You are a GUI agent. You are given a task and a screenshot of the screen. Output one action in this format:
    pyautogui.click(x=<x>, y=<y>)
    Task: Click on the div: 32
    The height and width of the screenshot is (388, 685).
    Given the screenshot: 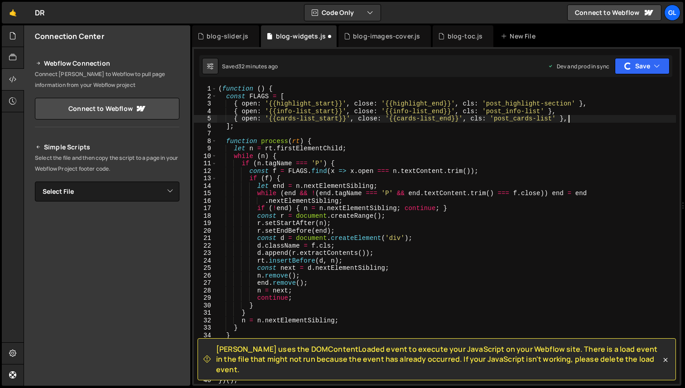 What is the action you would take?
    pyautogui.click(x=205, y=321)
    